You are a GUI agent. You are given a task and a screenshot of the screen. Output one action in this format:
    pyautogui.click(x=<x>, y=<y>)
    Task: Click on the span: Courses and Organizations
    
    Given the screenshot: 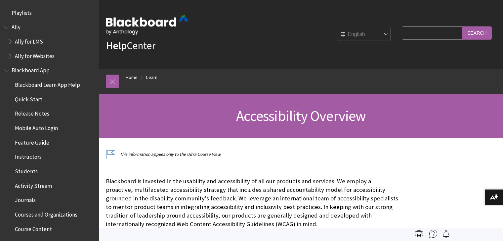 What is the action you would take?
    pyautogui.click(x=46, y=214)
    